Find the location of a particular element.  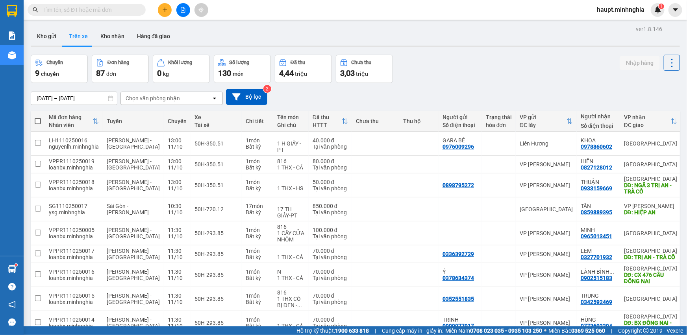

div: Đã thu is located at coordinates (297, 63).